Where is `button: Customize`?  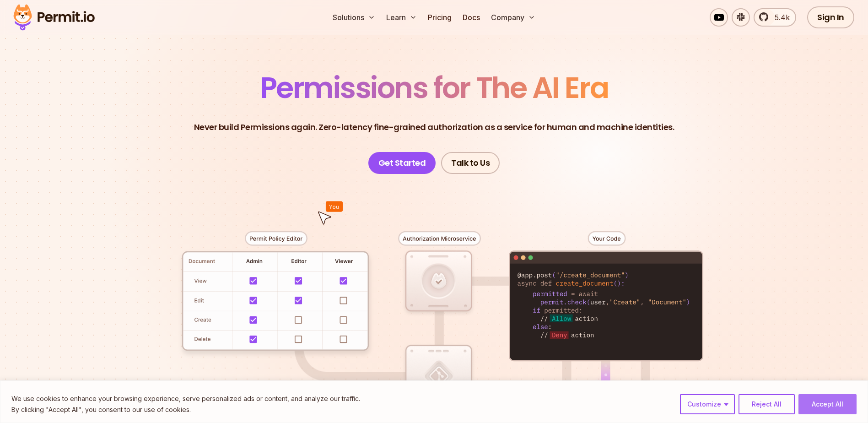 button: Customize is located at coordinates (707, 405).